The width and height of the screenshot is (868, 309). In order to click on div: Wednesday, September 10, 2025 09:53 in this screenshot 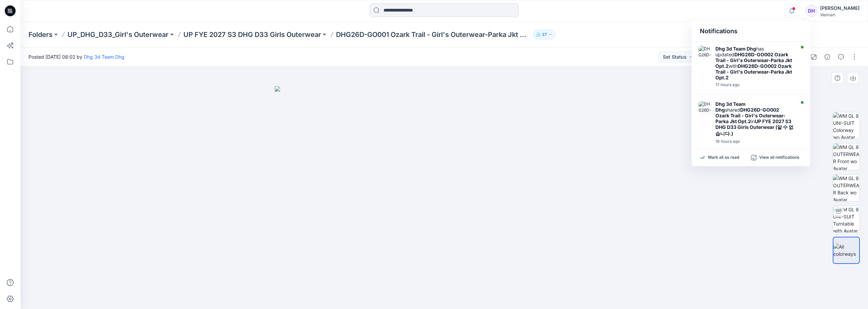, I will do `click(754, 141)`.